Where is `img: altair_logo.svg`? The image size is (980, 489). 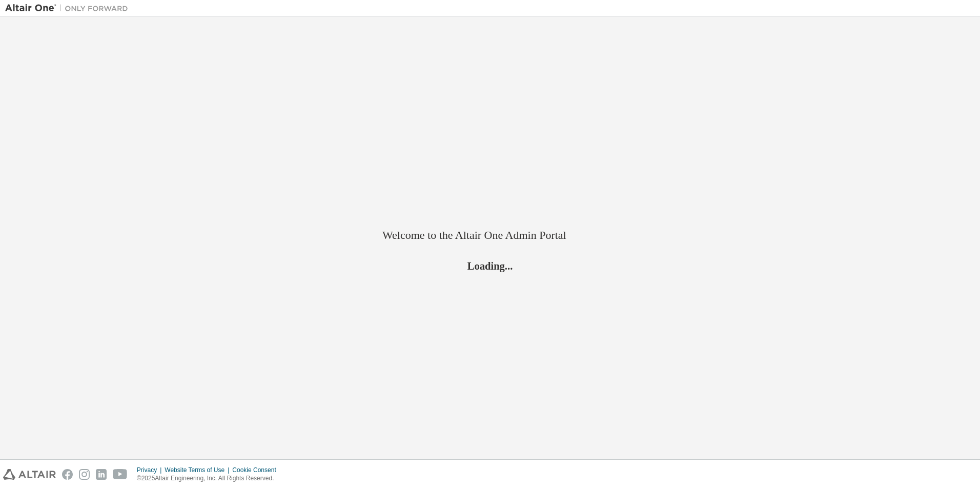
img: altair_logo.svg is located at coordinates (30, 474).